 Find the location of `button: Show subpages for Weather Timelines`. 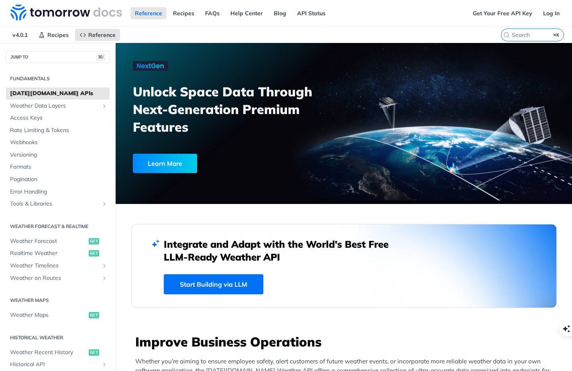

button: Show subpages for Weather Timelines is located at coordinates (104, 266).